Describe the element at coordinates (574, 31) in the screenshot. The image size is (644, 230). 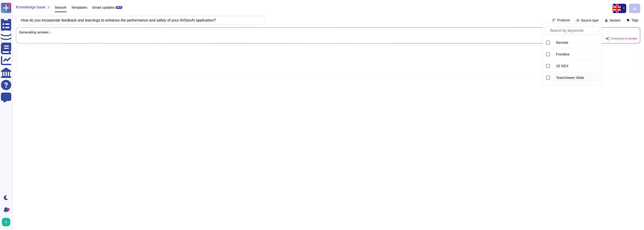
I see `input: Search by keywords` at that location.